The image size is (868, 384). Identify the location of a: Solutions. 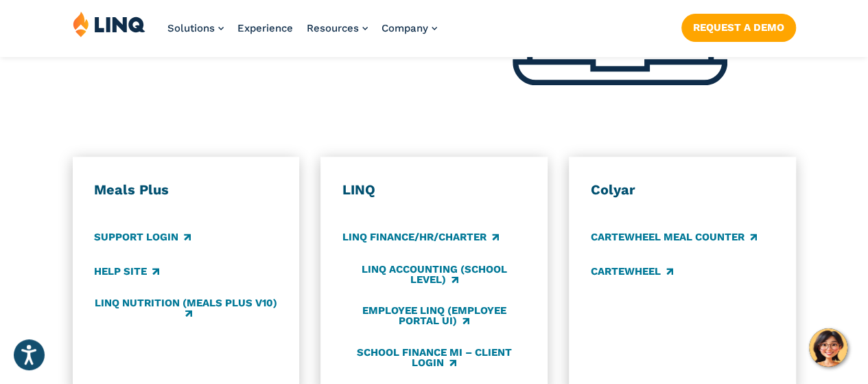
(195, 28).